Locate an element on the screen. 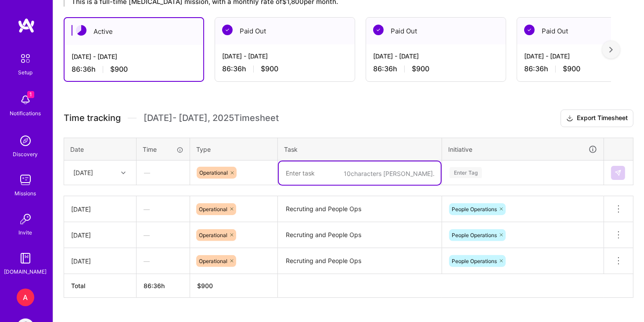 The height and width of the screenshot is (322, 644). th: Date is located at coordinates (101, 149).